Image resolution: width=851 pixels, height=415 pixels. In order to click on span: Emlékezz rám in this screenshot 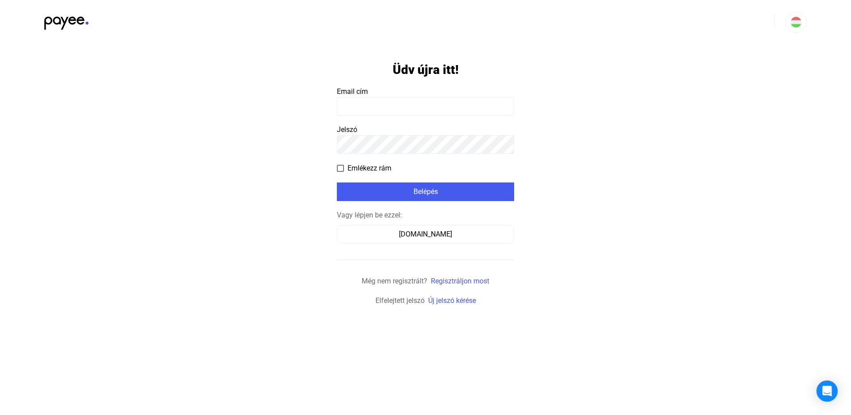, I will do `click(369, 168)`.